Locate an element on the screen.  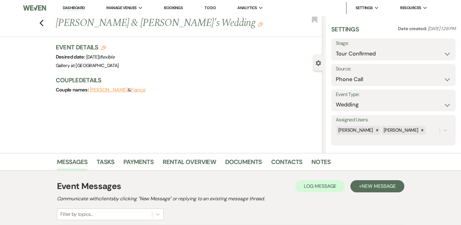
label: Stage: is located at coordinates (393, 43).